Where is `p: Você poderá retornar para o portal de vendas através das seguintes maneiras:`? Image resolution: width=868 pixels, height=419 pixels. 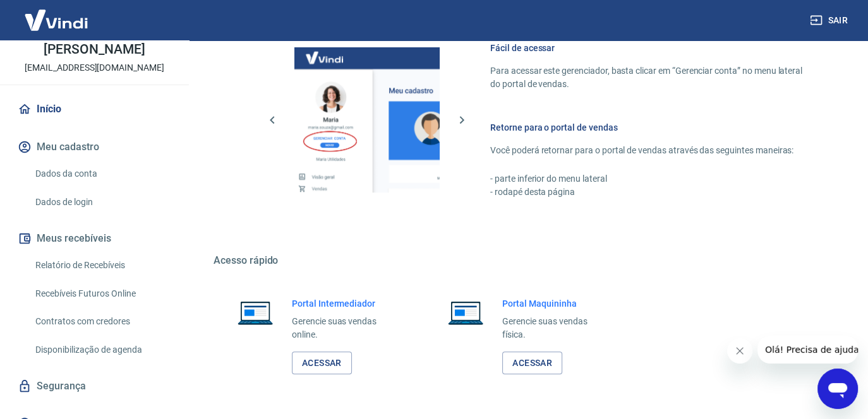 p: Você poderá retornar para o portal de vendas através das seguintes maneiras: is located at coordinates (649, 151).